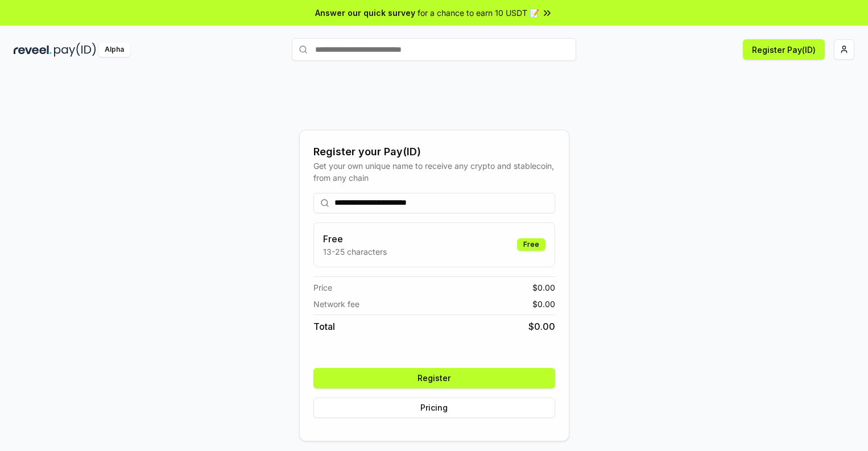 This screenshot has height=451, width=868. I want to click on span: Network fee, so click(336, 303).